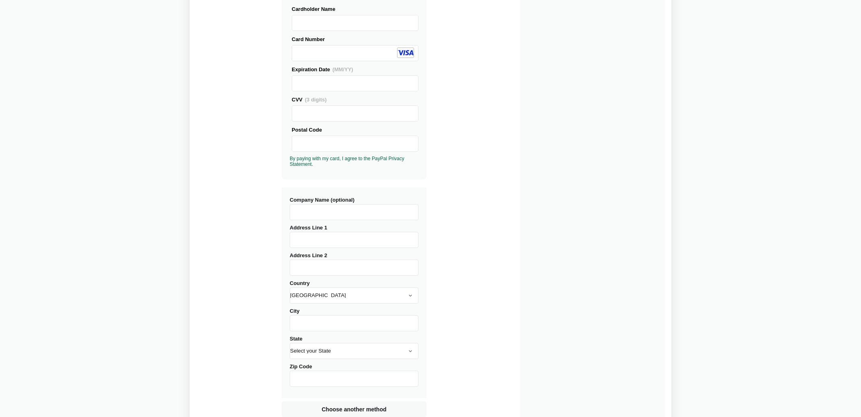 Image resolution: width=861 pixels, height=417 pixels. Describe the element at coordinates (354, 379) in the screenshot. I see `input: Zip Code` at that location.